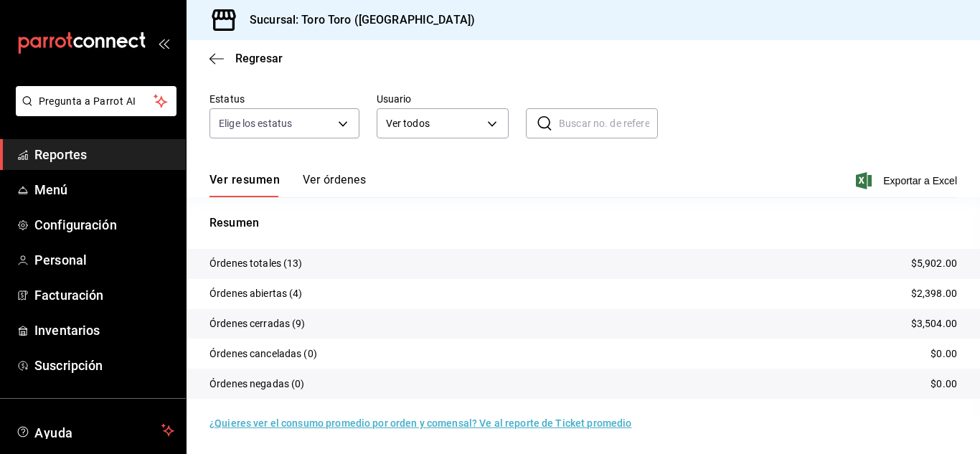  What do you see at coordinates (259, 58) in the screenshot?
I see `span: Regresar` at bounding box center [259, 58].